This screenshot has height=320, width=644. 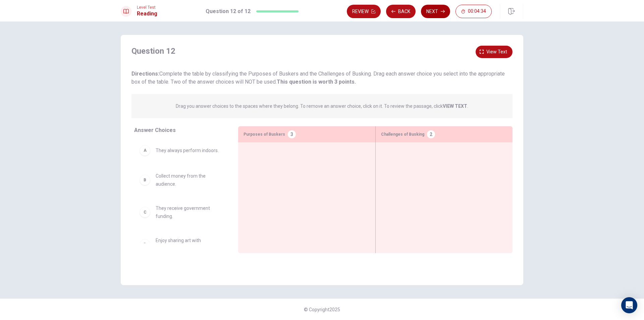 I want to click on span: They receive government funding., so click(x=189, y=212).